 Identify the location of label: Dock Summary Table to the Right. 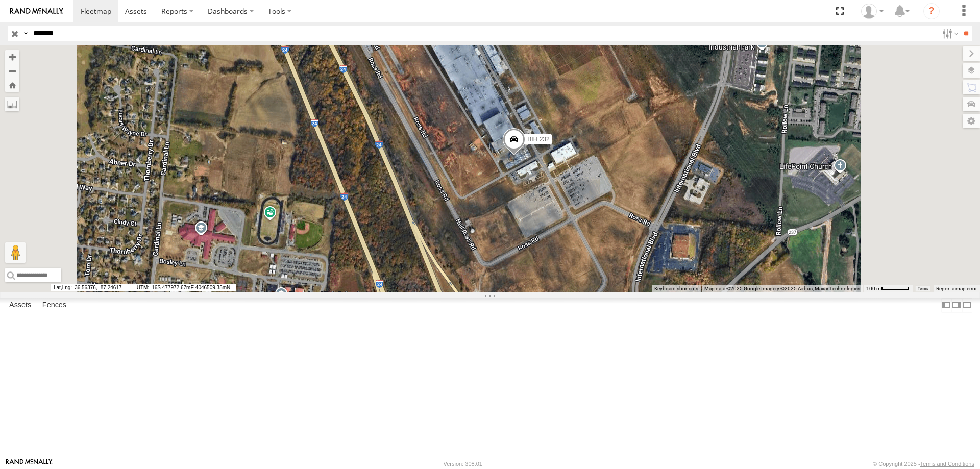
(957, 305).